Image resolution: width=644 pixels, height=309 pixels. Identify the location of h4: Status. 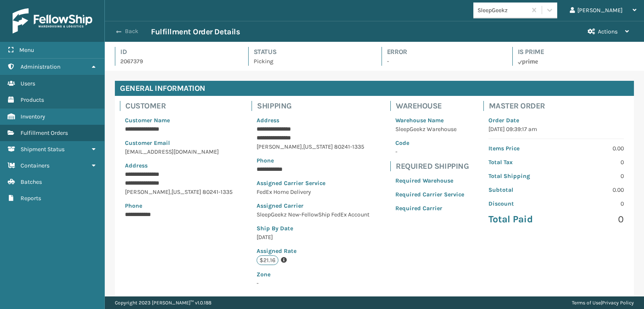
(310, 52).